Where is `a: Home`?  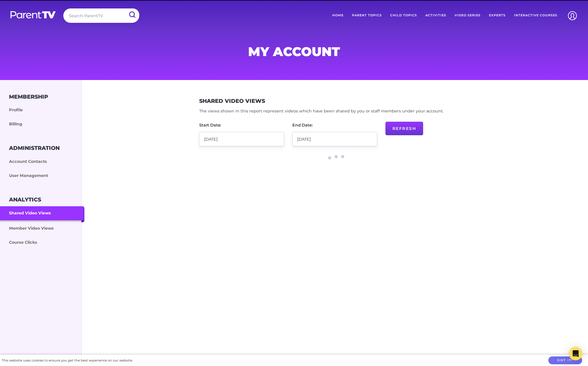 a: Home is located at coordinates (338, 15).